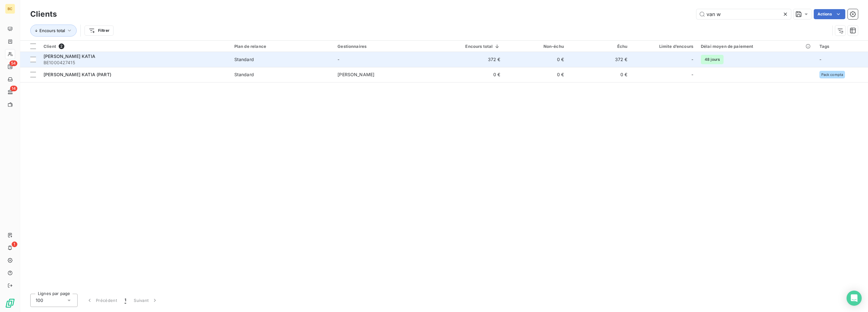 The image size is (868, 312). Describe the element at coordinates (386, 46) in the screenshot. I see `div: Gestionnaires` at that location.